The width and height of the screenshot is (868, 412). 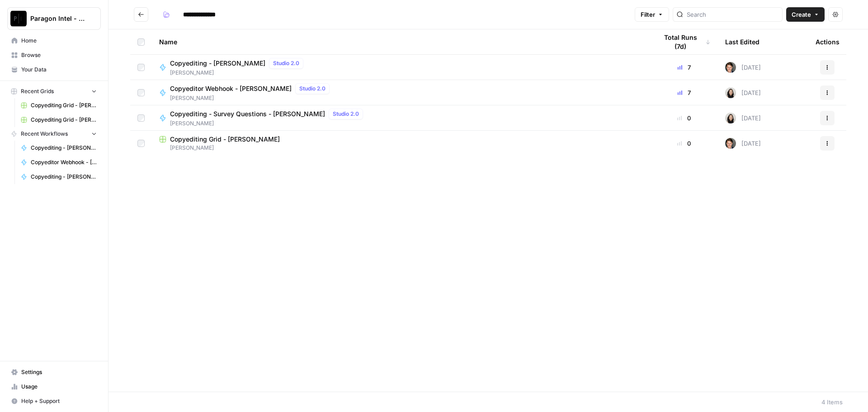 I want to click on button: Go back, so click(x=141, y=15).